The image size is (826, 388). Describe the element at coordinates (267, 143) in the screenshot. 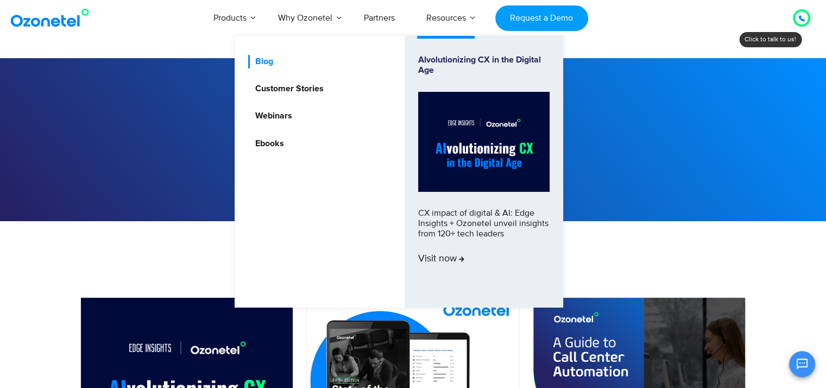

I see `a: Ebooks` at that location.